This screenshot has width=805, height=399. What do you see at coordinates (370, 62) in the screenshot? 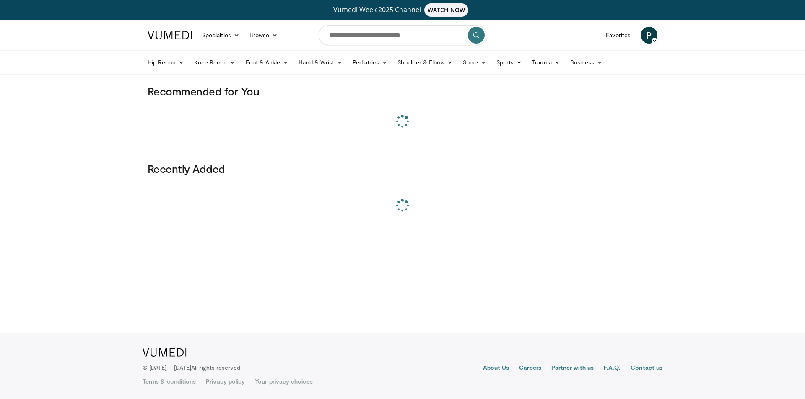
I see `a: Pediatrics` at bounding box center [370, 62].